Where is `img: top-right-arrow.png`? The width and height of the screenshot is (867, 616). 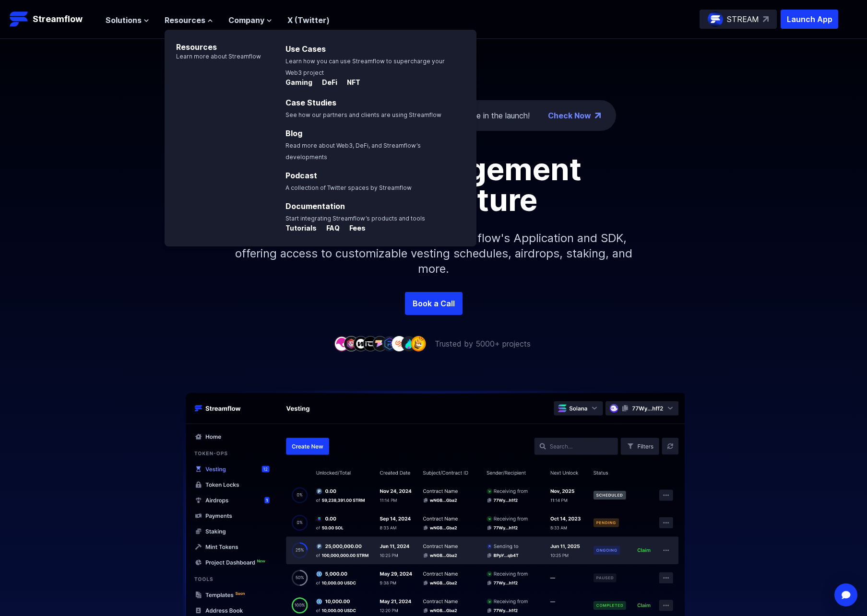 img: top-right-arrow.png is located at coordinates (598, 116).